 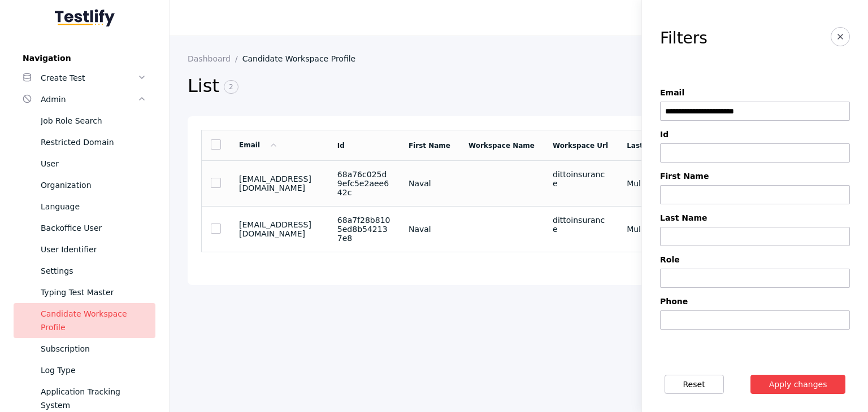 What do you see at coordinates (340, 146) in the screenshot?
I see `a: Id` at bounding box center [340, 146].